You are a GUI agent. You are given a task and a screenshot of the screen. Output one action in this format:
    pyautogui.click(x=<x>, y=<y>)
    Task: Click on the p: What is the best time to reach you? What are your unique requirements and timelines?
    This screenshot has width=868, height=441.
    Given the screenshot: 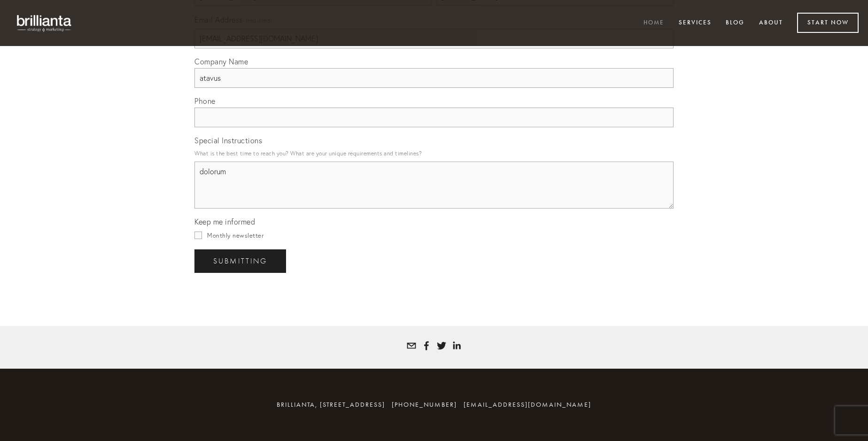 What is the action you would take?
    pyautogui.click(x=434, y=153)
    